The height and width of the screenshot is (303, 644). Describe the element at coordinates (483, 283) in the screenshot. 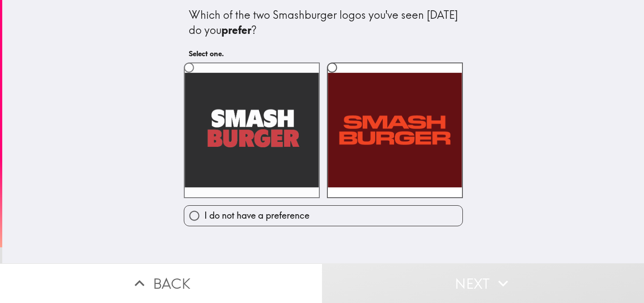

I see `button: Next` at that location.